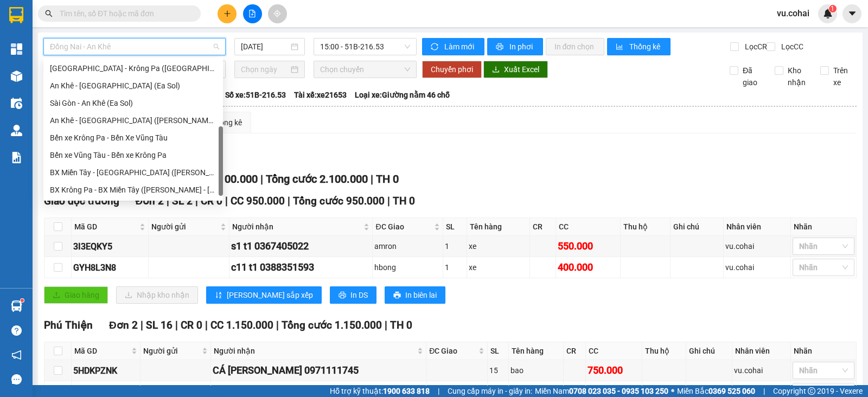  What do you see at coordinates (49, 14) in the screenshot?
I see `span: search` at bounding box center [49, 14].